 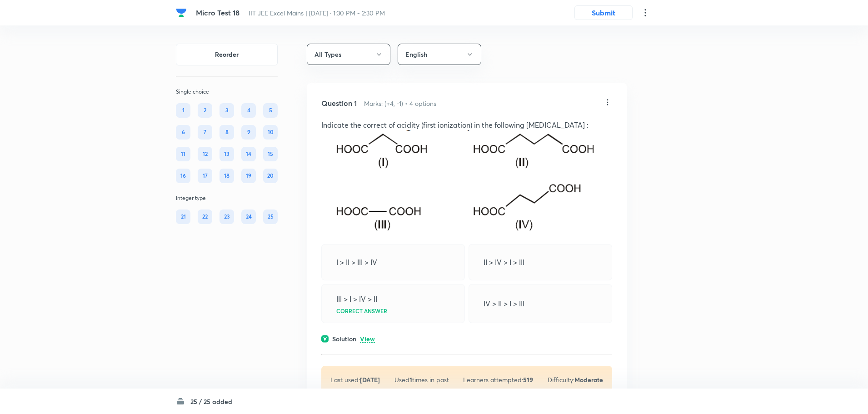 What do you see at coordinates (528, 380) in the screenshot?
I see `strong: 519` at bounding box center [528, 380].